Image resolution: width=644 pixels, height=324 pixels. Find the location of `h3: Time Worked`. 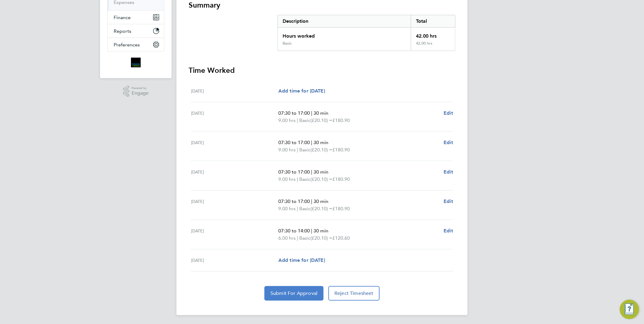

h3: Time Worked is located at coordinates (322, 70).